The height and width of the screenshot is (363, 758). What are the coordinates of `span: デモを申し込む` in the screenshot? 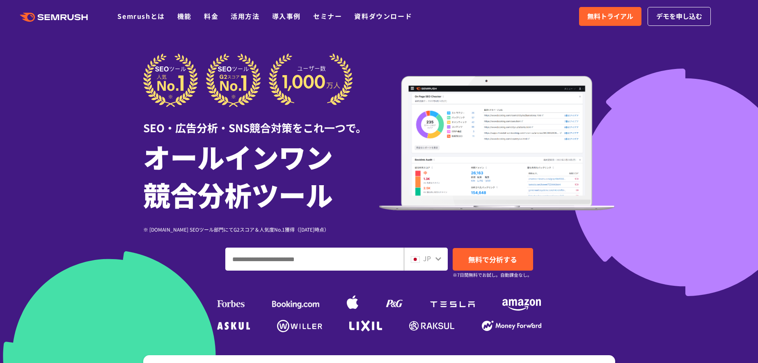 It's located at (679, 16).